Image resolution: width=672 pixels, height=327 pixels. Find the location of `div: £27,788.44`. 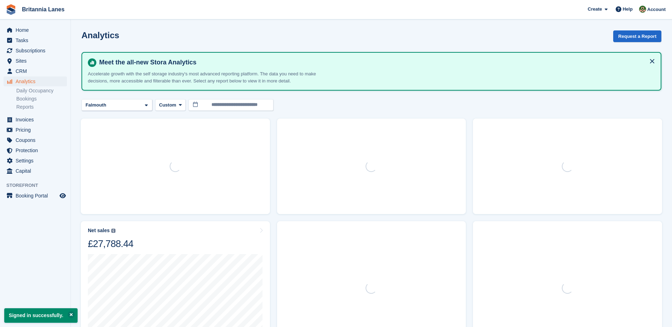

div: £27,788.44 is located at coordinates (110, 244).